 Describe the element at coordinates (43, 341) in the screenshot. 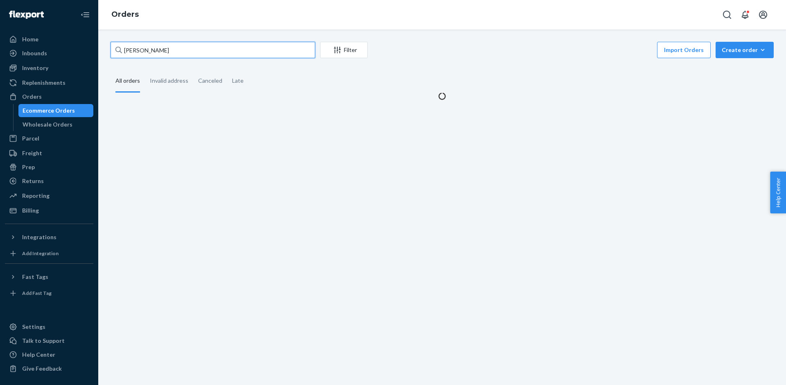

I see `div: Talk to Support` at that location.